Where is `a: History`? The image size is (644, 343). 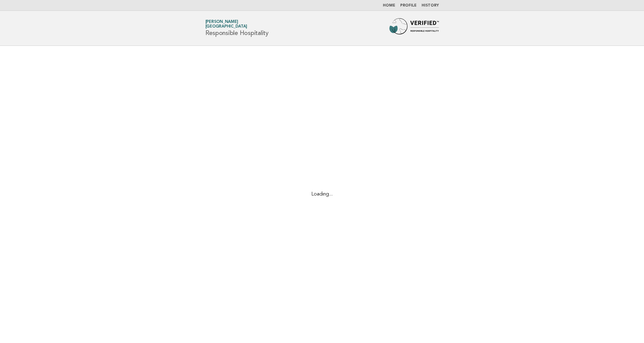
a: History is located at coordinates (430, 6).